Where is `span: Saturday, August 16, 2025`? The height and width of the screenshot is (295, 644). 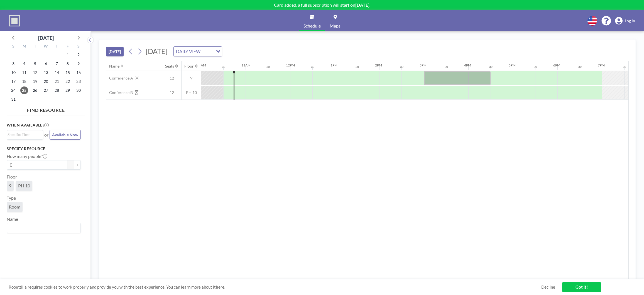 span: Saturday, August 16, 2025 is located at coordinates (79, 72).